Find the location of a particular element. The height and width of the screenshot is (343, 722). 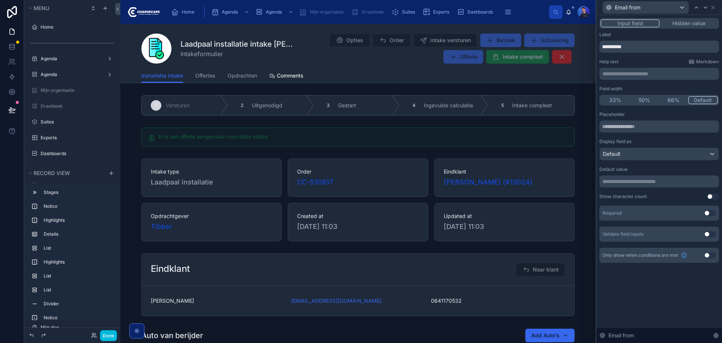

button: Hidden value is located at coordinates (688, 23).